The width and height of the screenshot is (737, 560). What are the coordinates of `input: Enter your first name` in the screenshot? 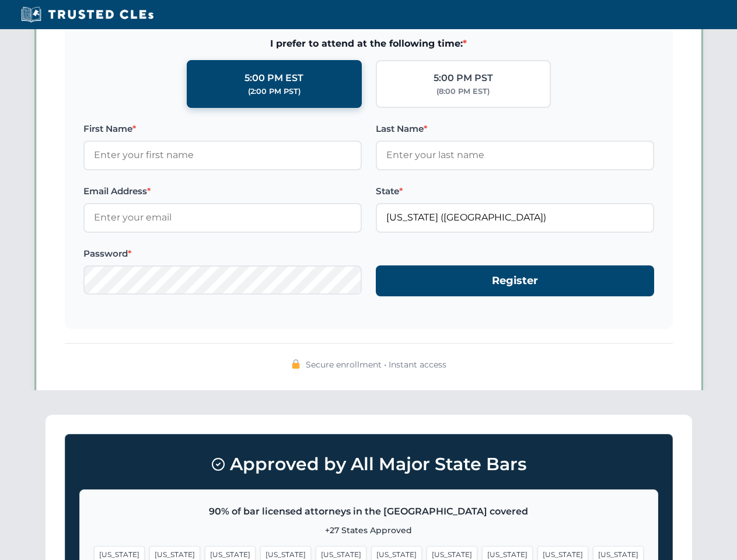 It's located at (223, 155).